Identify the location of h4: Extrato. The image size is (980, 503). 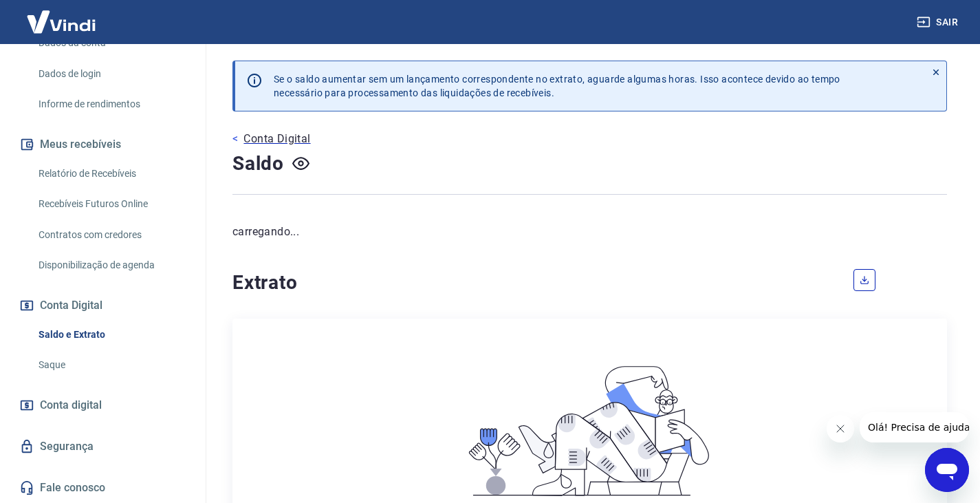
(535, 283).